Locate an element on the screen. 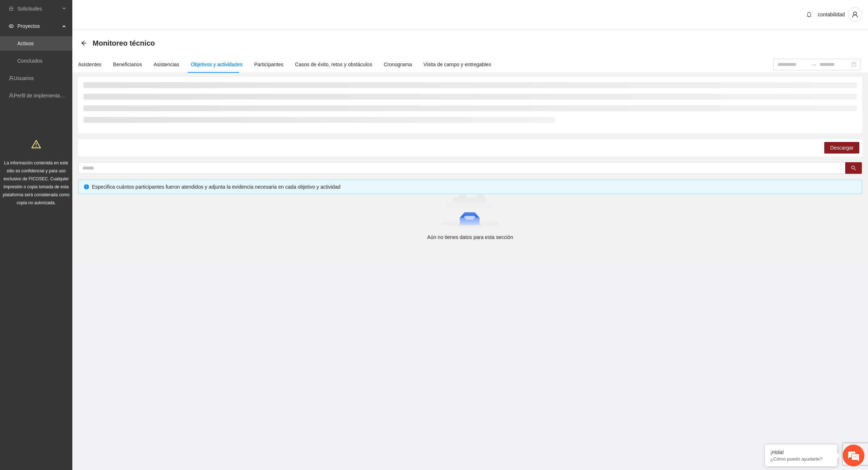  div: Especifica cuántos participantes fueron atendidos y adjunta la evidencia necesaria en cada objeti... is located at coordinates (474, 187).